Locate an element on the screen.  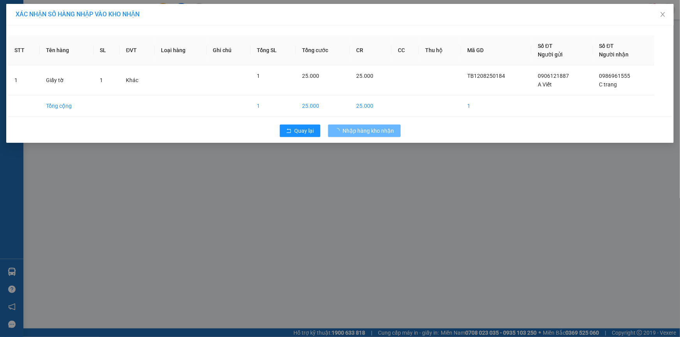
button: Close is located at coordinates (663, 15).